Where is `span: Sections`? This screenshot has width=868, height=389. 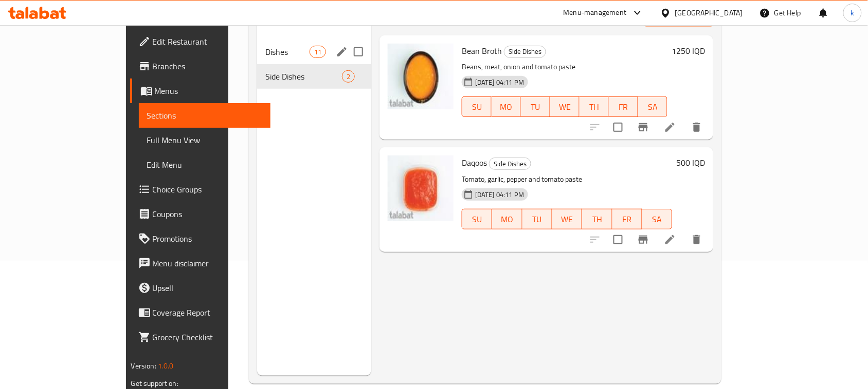
span: Sections is located at coordinates (205, 116).